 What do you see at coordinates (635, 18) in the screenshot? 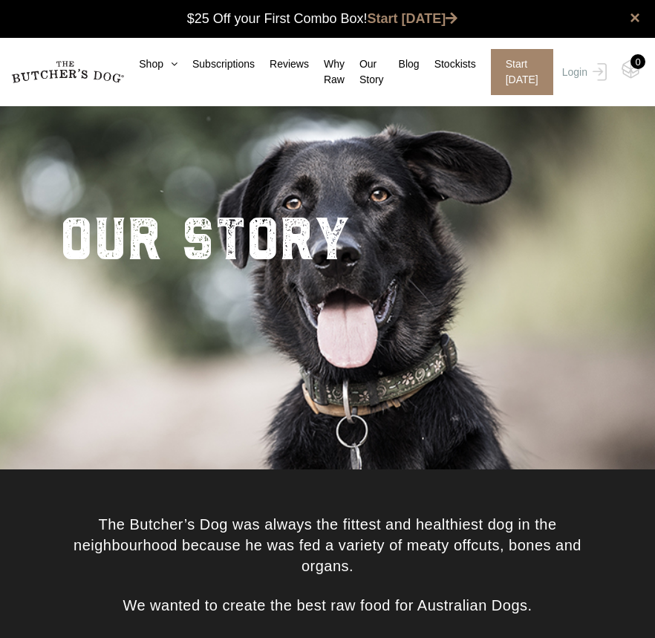
I see `a: close` at bounding box center [635, 18].